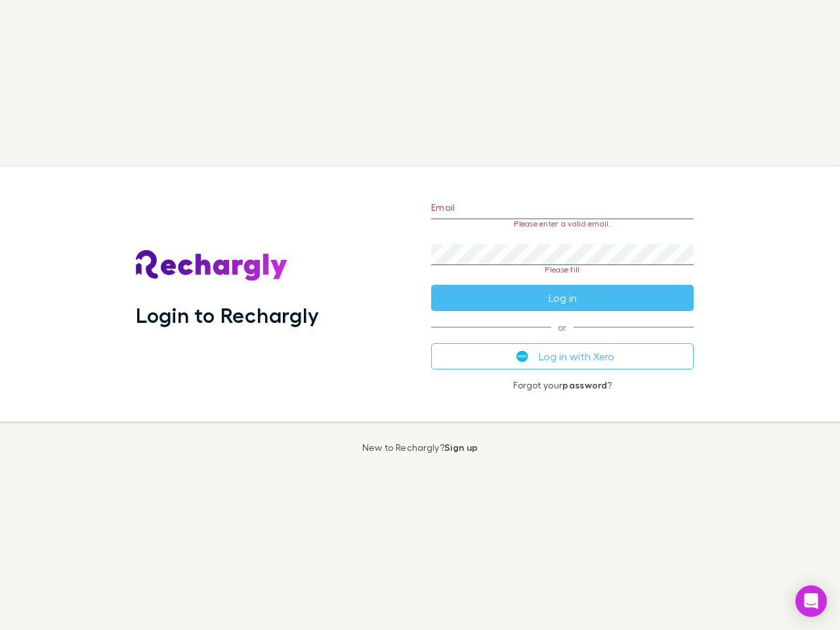 This screenshot has height=630, width=840. Describe the element at coordinates (811, 601) in the screenshot. I see `div: Open Intercom Messenger` at that location.